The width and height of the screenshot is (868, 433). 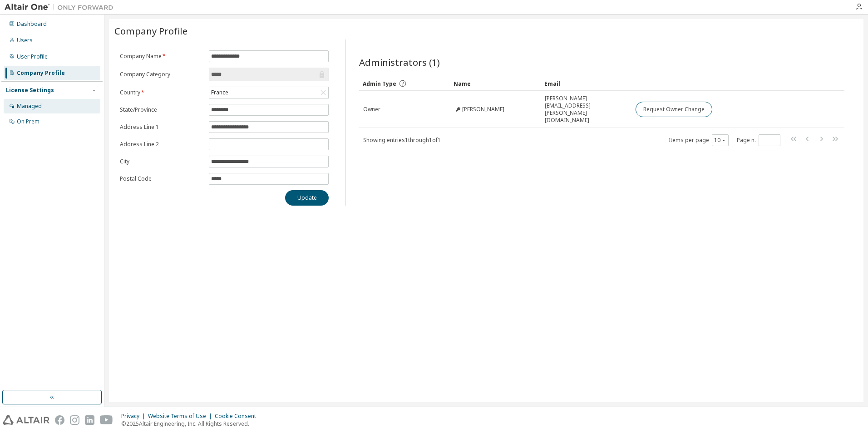 What do you see at coordinates (25, 40) in the screenshot?
I see `div: Users` at bounding box center [25, 40].